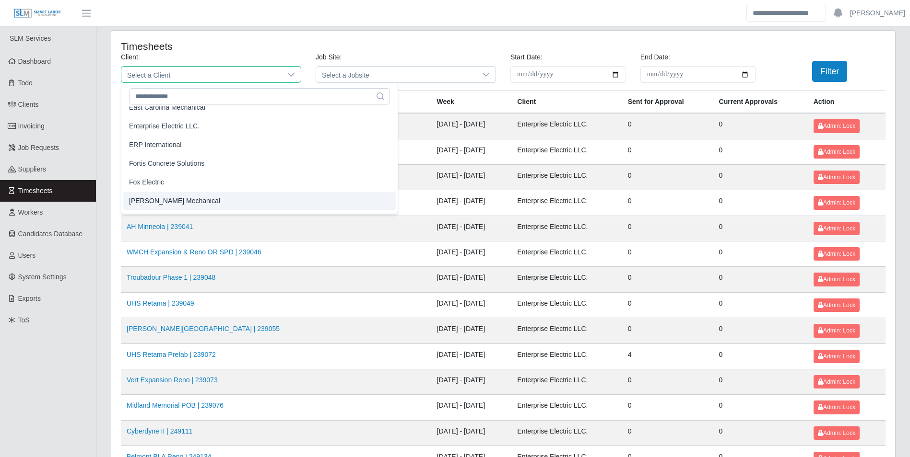  What do you see at coordinates (42, 277) in the screenshot?
I see `span: System Settings` at bounding box center [42, 277].